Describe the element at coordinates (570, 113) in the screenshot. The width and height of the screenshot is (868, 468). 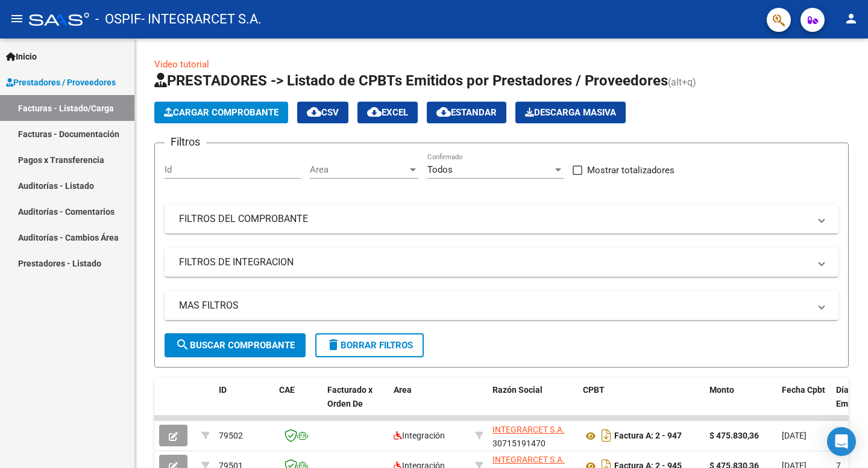
I see `span: Descarga Masiva` at that location.